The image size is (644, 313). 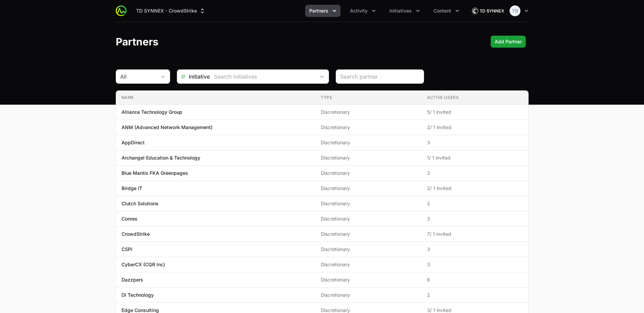 What do you see at coordinates (194, 77) in the screenshot?
I see `span: Initiative` at bounding box center [194, 77].